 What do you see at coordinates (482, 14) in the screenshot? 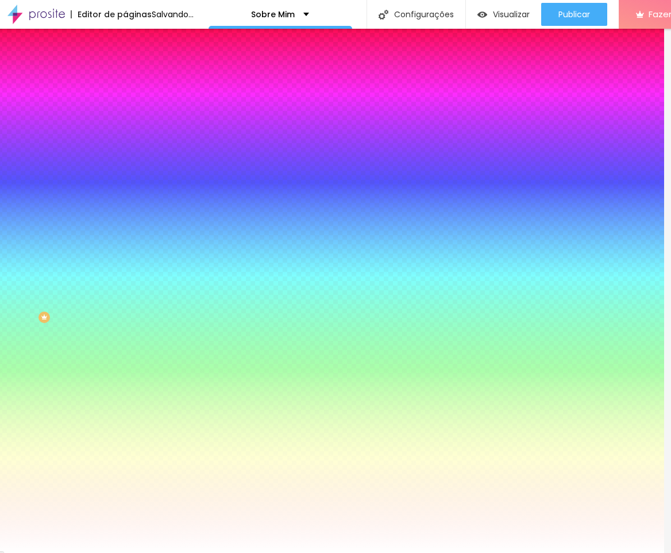
I see `img: view-1.svg` at bounding box center [482, 14].